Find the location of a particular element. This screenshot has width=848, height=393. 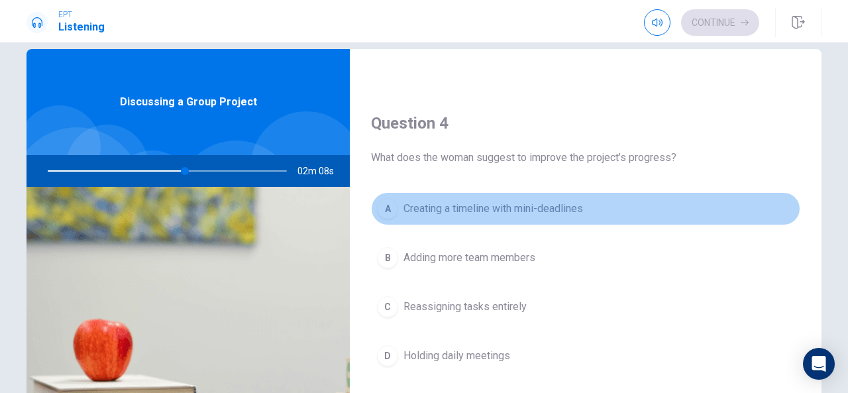

button: BAdding more team members is located at coordinates (586, 258).